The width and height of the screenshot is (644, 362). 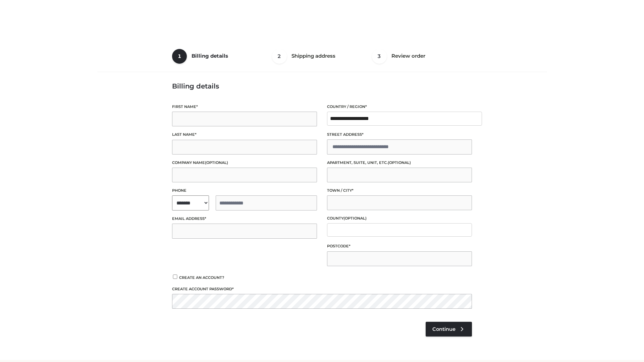 What do you see at coordinates (379, 57) in the screenshot?
I see `span: 3` at bounding box center [379, 57].